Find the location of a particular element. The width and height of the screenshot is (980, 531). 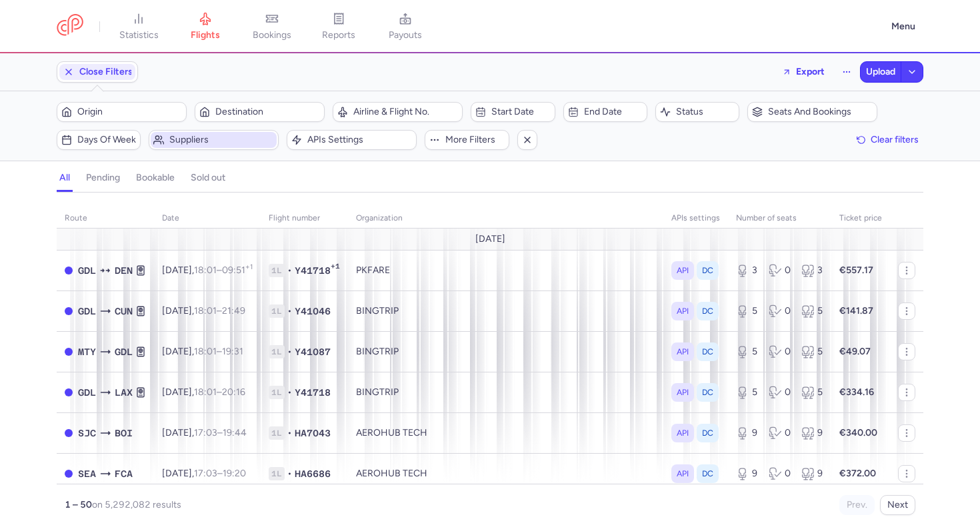

span: Airline & Flight No. is located at coordinates (405, 112).